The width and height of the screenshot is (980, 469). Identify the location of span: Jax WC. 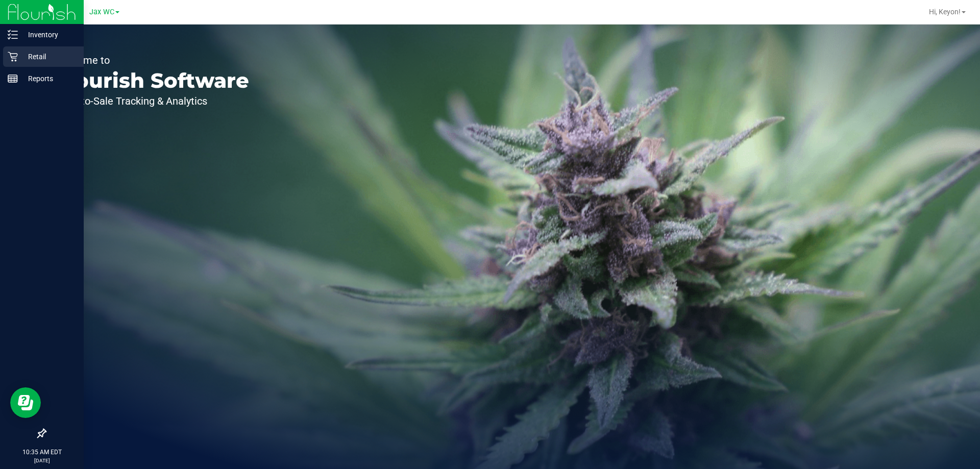
(101, 12).